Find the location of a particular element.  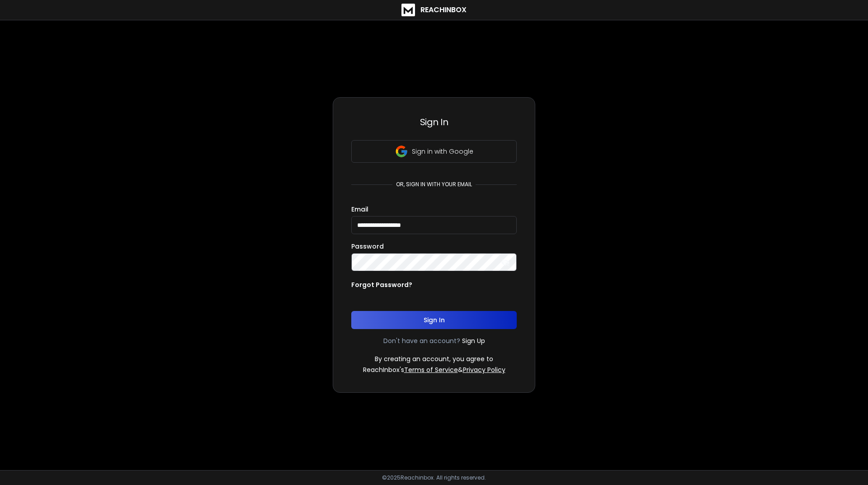

a: ReachInbox is located at coordinates (434, 10).